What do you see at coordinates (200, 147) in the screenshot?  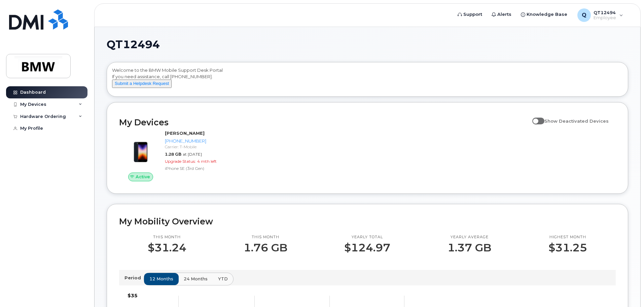 I see `div: Carrier: T-Mobile` at bounding box center [200, 147].